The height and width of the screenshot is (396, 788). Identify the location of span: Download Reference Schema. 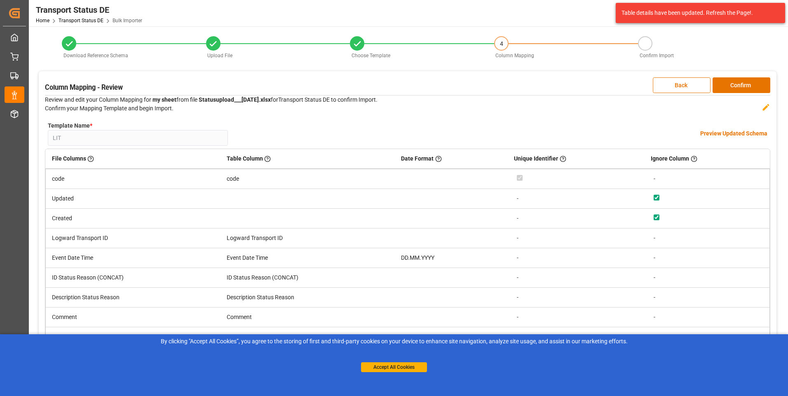
(96, 56).